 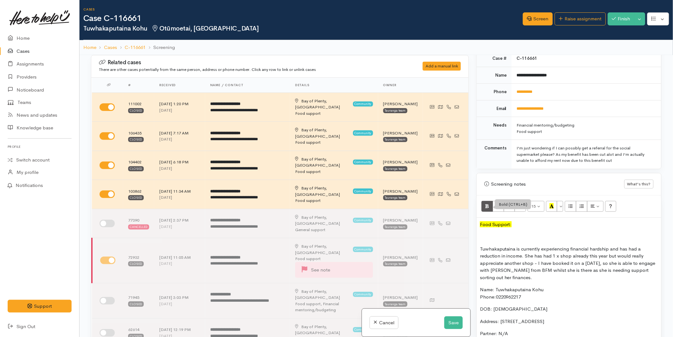 What do you see at coordinates (247, 85) in the screenshot?
I see `th: Name / contact` at bounding box center [247, 85].